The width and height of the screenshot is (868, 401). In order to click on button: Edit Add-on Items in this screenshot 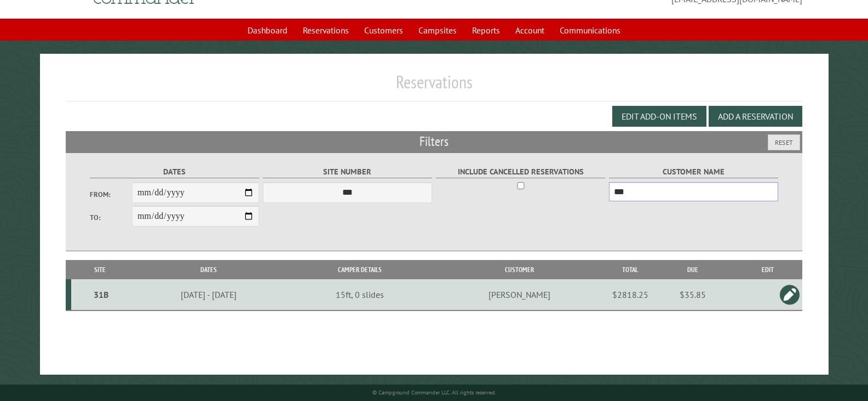, I will do `click(659, 116)`.